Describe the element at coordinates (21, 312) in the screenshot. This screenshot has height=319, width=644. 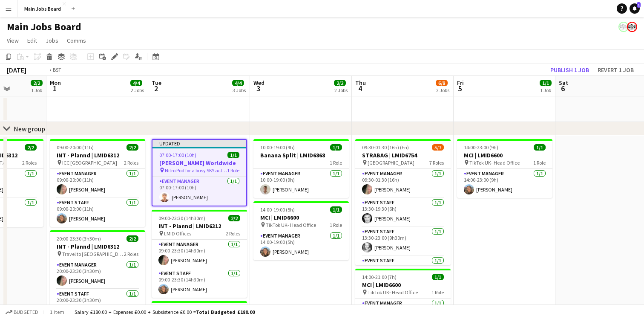
I see `button: Budgeted` at that location.